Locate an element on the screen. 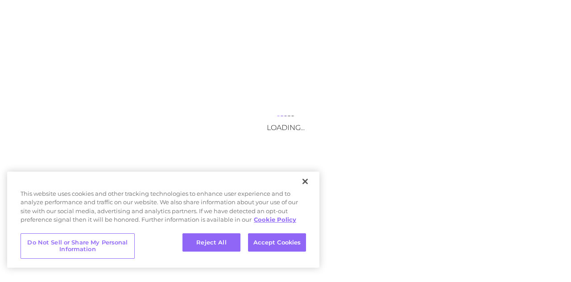 This screenshot has width=571, height=282. a: More information about your privacy, opens in a new tab is located at coordinates (275, 219).